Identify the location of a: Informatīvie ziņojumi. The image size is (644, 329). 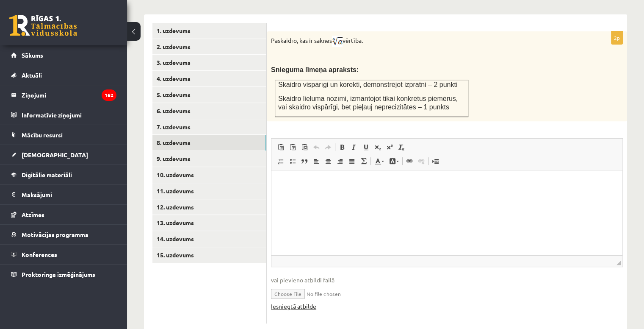
(64, 115).